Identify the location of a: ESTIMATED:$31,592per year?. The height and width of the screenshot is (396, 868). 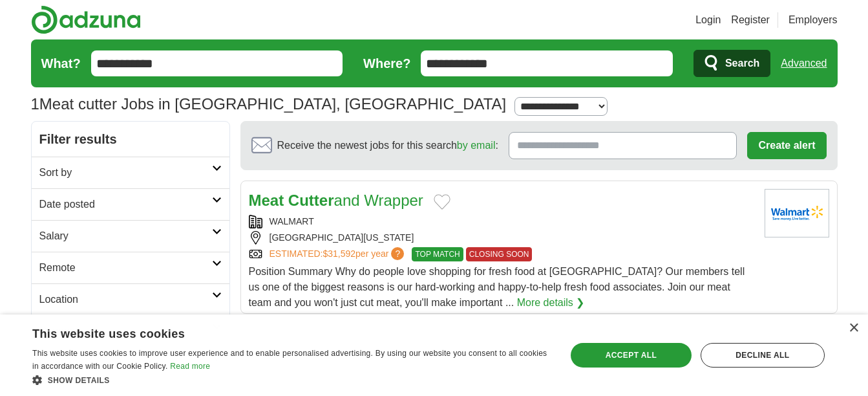
(338, 254).